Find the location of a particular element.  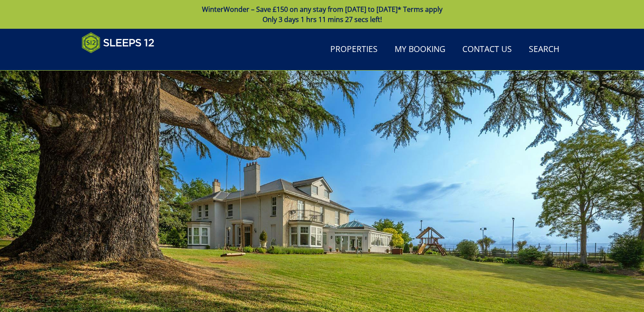

a: Search is located at coordinates (544, 50).